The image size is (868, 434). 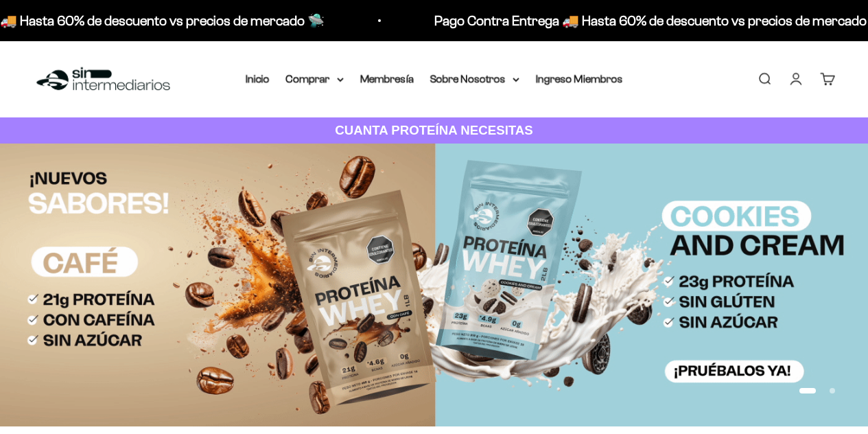 What do you see at coordinates (434, 130) in the screenshot?
I see `strong: CUANTA PROTEÍNA NECESITAS` at bounding box center [434, 130].